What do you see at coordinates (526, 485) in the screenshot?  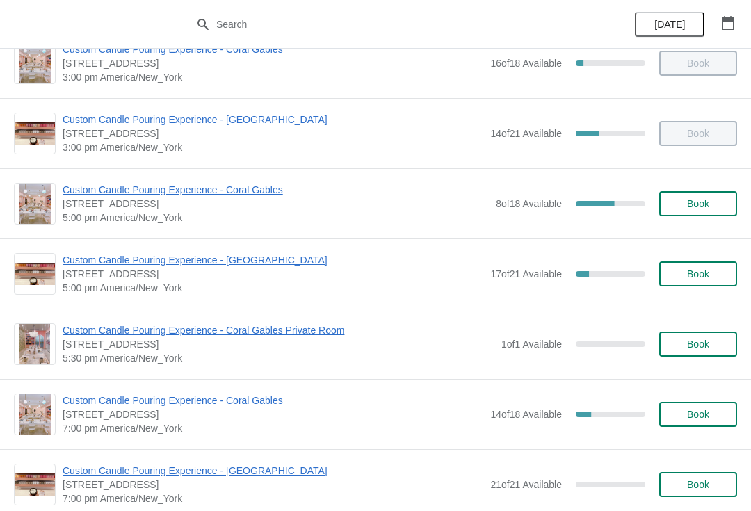 I see `span: 21 of 21 Available` at bounding box center [526, 485].